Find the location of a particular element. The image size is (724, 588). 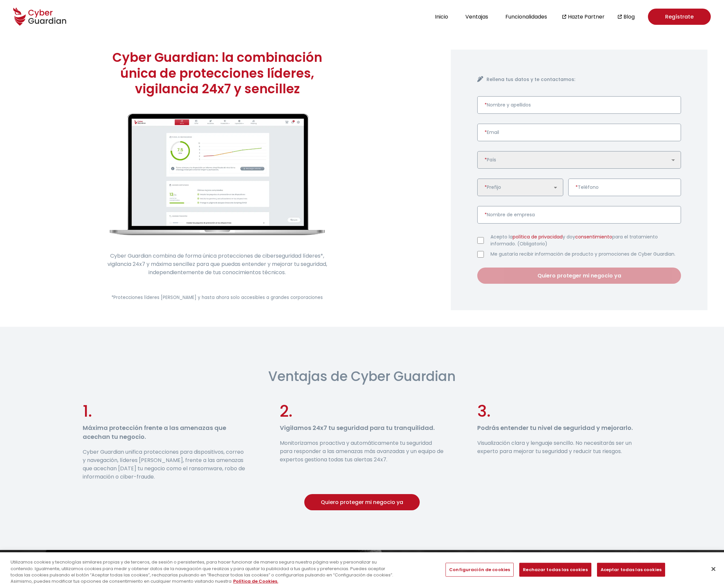

p: Visualización clara y lenguaje sencillo. No necesitarás ser un experto para mejorar tu seguridad ... is located at coordinates (560, 447).